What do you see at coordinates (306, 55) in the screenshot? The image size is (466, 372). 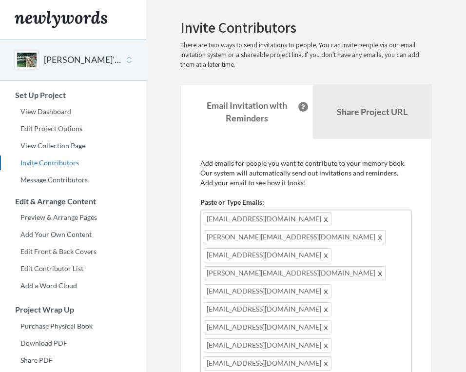 I see `p: There are two ways to send invitations to people. You can invite people via our email invitation ...` at bounding box center [306, 55].